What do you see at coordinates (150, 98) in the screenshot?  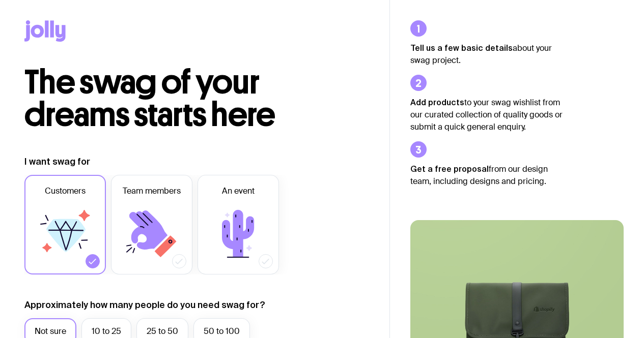 I see `span: The swag of your dreams starts here` at bounding box center [150, 98].